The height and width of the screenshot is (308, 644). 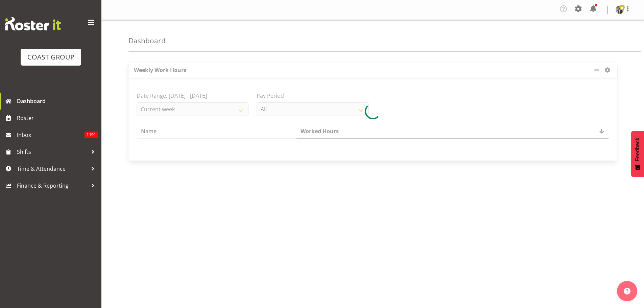 What do you see at coordinates (638, 154) in the screenshot?
I see `button: Feedback - Show survey` at bounding box center [638, 154].